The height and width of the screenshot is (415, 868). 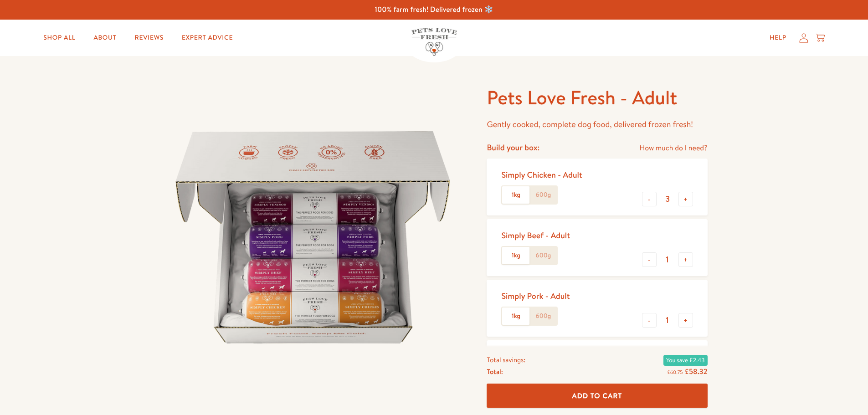 I want to click on span: Total savings:, so click(x=506, y=360).